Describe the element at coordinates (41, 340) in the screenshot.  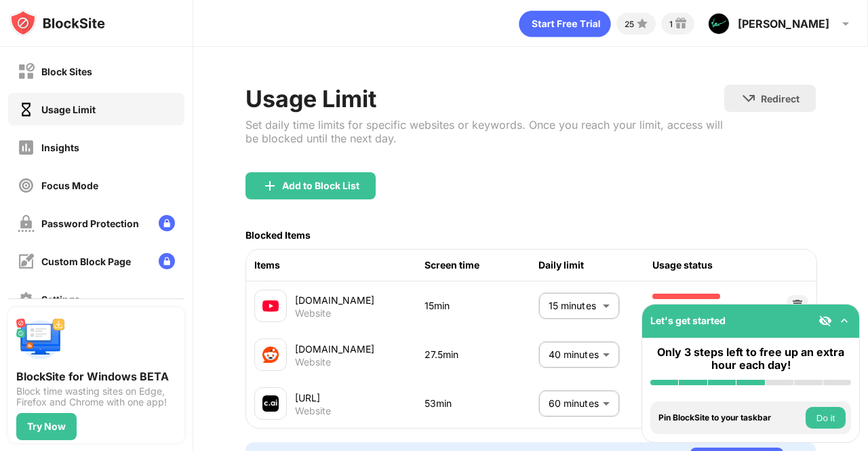
I see `img: push-desktop.svg` at that location.